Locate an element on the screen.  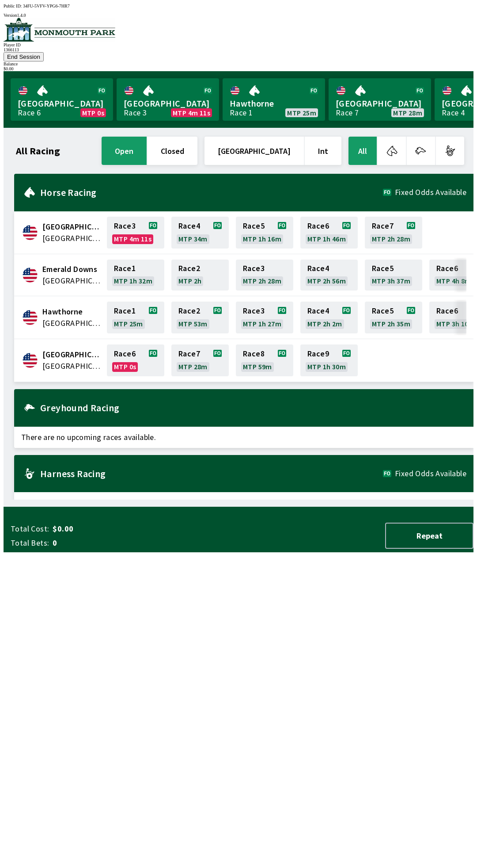
img: venue logo is located at coordinates (59, 30).